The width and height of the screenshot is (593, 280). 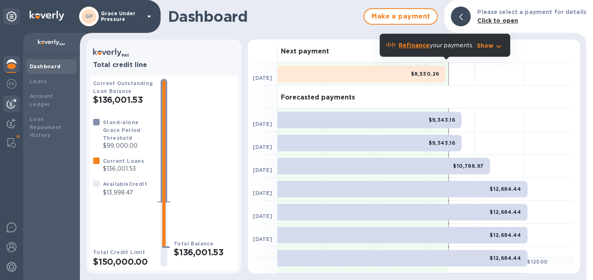 I want to click on b: Current Loans, so click(x=124, y=161).